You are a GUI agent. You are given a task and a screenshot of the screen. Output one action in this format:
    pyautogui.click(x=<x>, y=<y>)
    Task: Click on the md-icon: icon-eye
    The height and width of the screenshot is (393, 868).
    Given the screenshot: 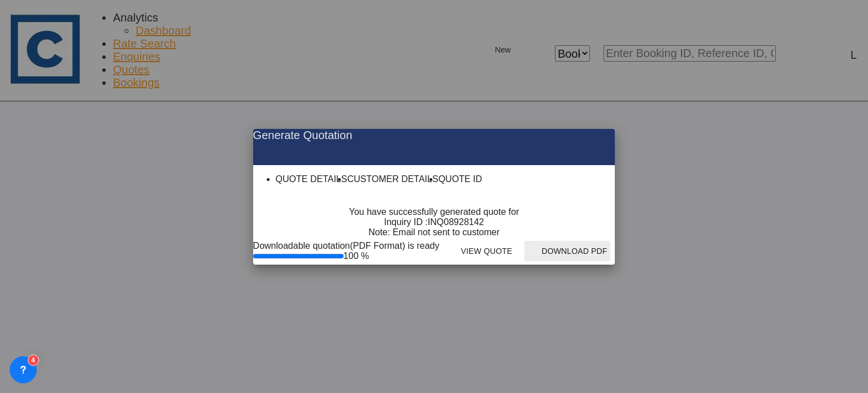 What is the action you would take?
    pyautogui.click(x=454, y=252)
    